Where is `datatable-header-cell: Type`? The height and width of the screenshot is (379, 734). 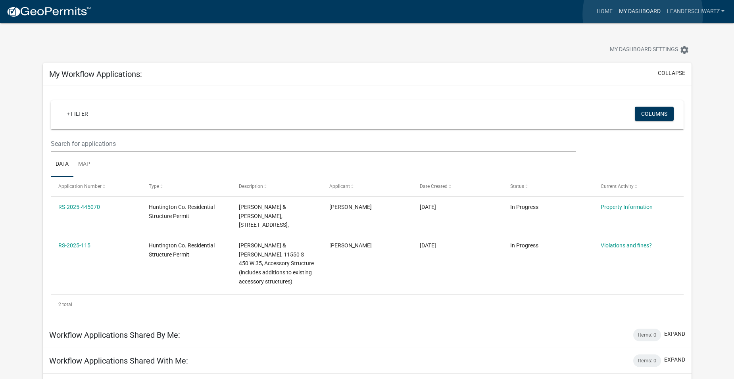
datatable-header-cell: Type is located at coordinates (186, 186).